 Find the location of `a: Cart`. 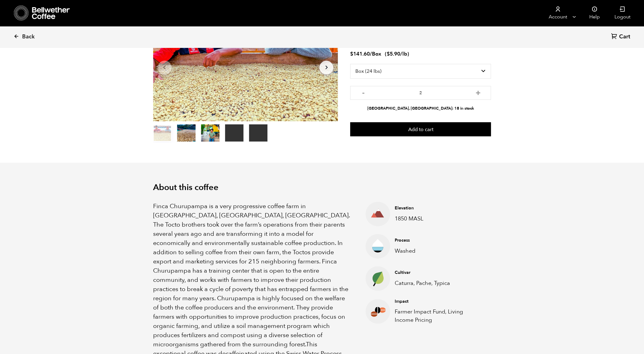

a: Cart is located at coordinates (621, 37).